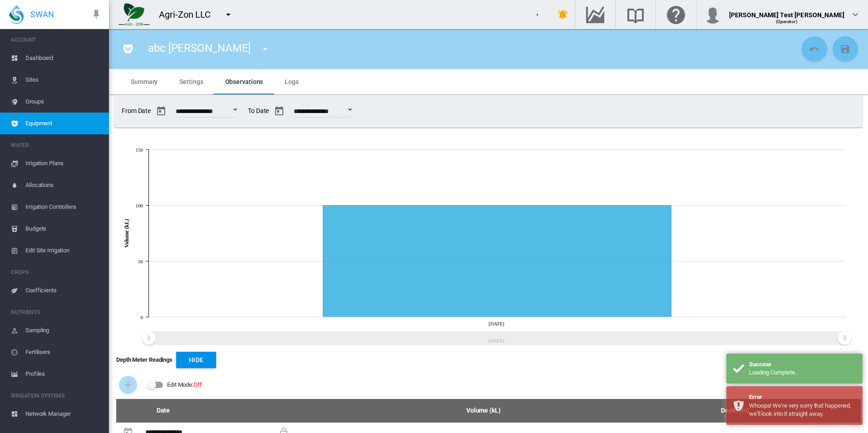 The image size is (868, 433). I want to click on span: Logs, so click(291, 82).